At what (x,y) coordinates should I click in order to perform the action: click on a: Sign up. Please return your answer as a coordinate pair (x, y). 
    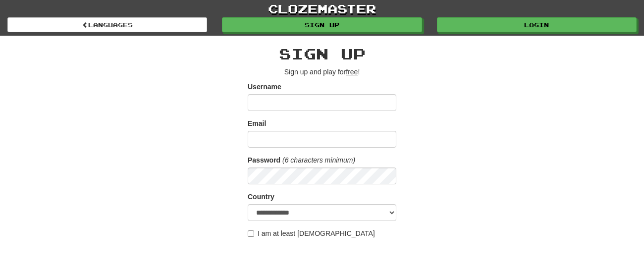
    Looking at the image, I should click on (322, 25).